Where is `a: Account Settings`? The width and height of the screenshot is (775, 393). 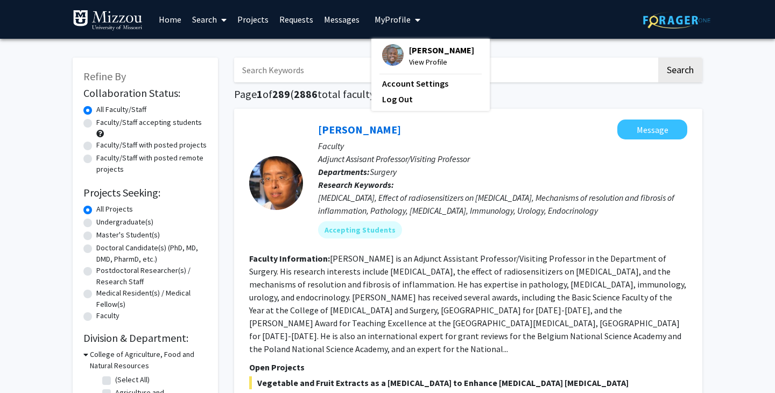
a: Account Settings is located at coordinates (430, 83).